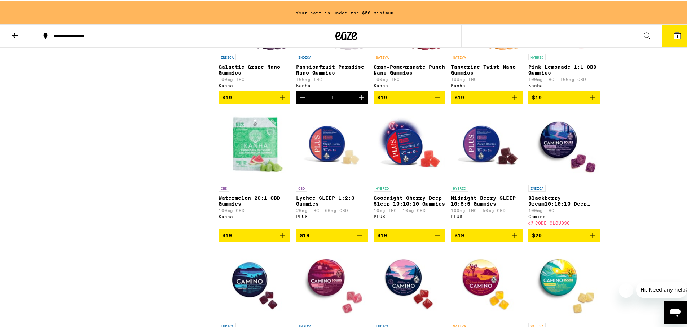 This screenshot has width=687, height=328. What do you see at coordinates (332, 209) in the screenshot?
I see `p: 20mg THC: 60mg CBD` at bounding box center [332, 209].